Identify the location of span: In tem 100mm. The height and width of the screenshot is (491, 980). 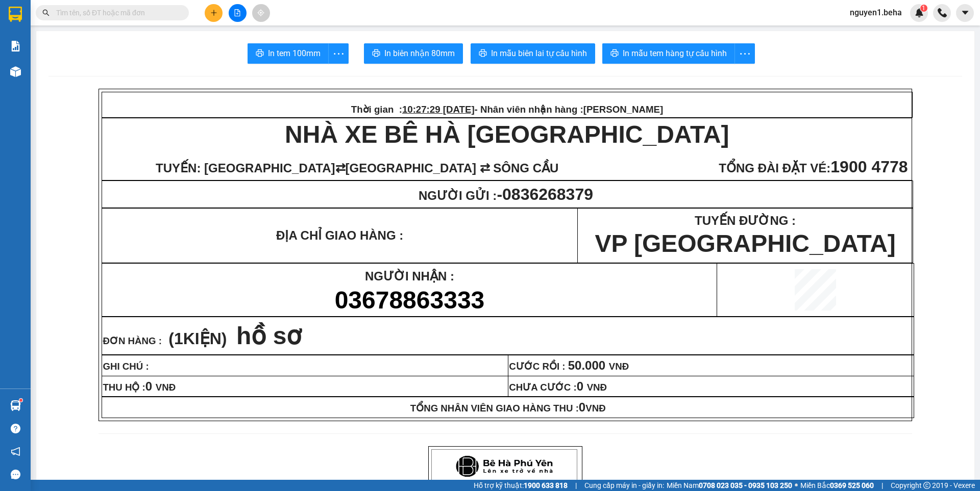
(294, 53).